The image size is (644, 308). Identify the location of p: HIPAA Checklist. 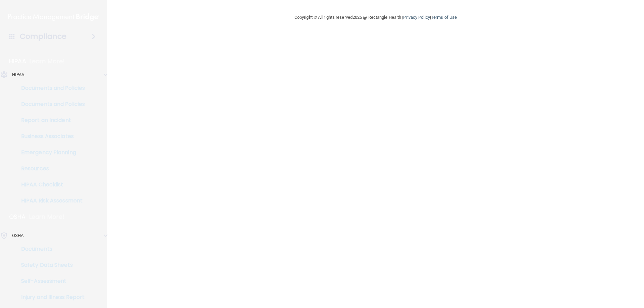
(50, 184).